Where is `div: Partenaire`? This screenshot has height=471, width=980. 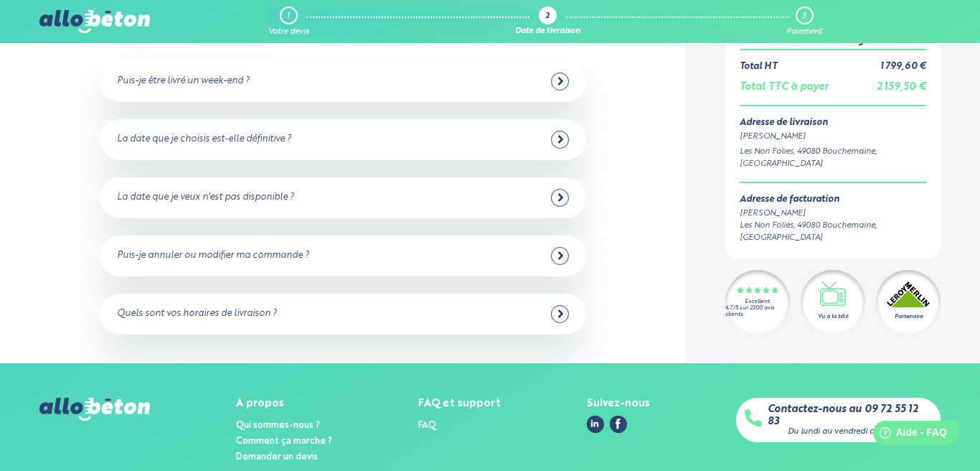 div: Partenaire is located at coordinates (908, 317).